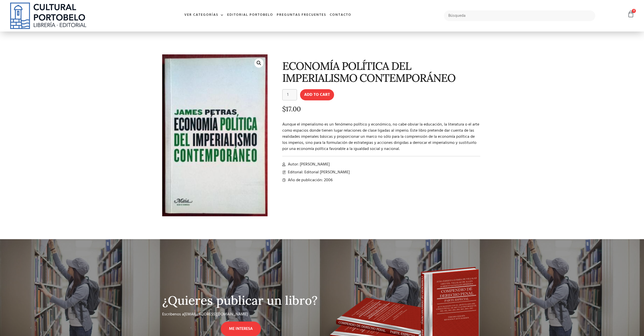 The width and height of the screenshot is (644, 336). Describe the element at coordinates (317, 95) in the screenshot. I see `button: Add to cart` at that location.